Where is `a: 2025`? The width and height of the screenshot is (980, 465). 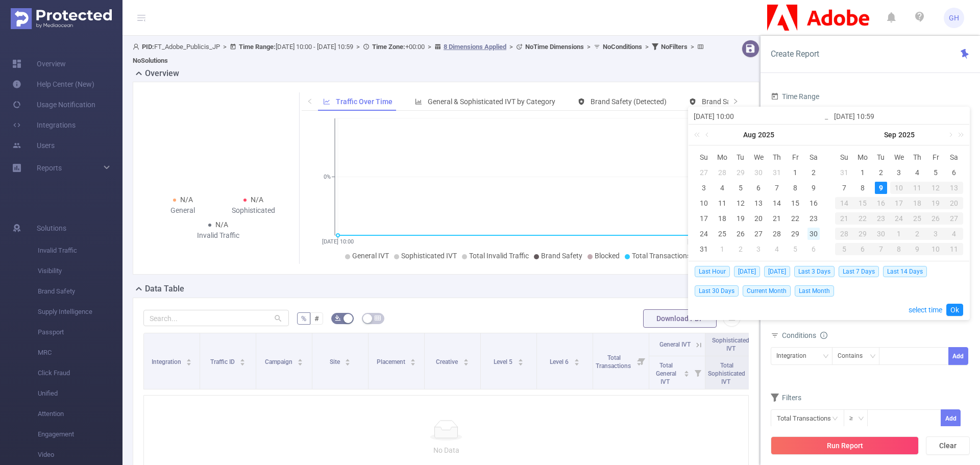
a: 2025 is located at coordinates (766, 135).